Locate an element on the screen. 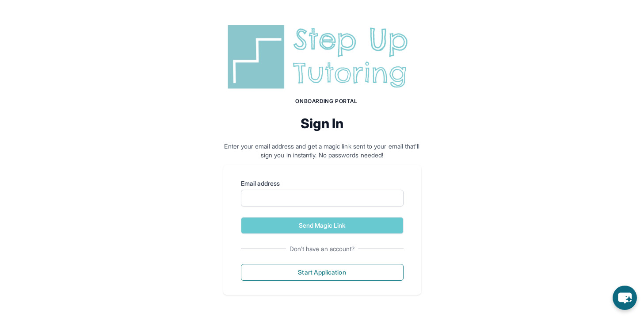 The width and height of the screenshot is (644, 317). a: Start Application is located at coordinates (322, 272).